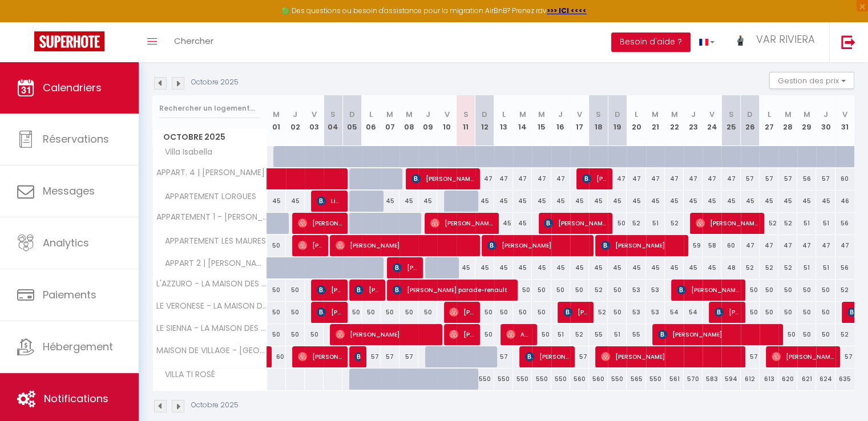 This screenshot has height=421, width=868. What do you see at coordinates (409, 114) in the screenshot?
I see `abbr: M` at bounding box center [409, 114].